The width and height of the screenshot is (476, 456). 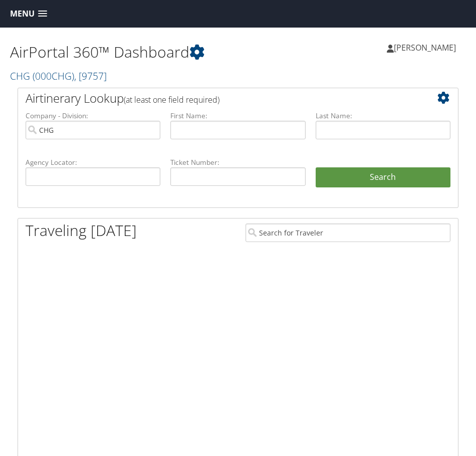 I want to click on label: First Name:, so click(x=238, y=116).